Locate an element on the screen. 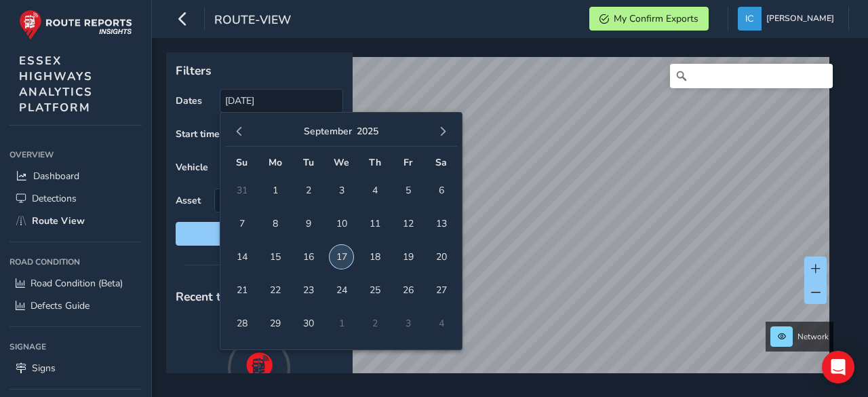 This screenshot has height=397, width=868. input: Search is located at coordinates (752, 76).